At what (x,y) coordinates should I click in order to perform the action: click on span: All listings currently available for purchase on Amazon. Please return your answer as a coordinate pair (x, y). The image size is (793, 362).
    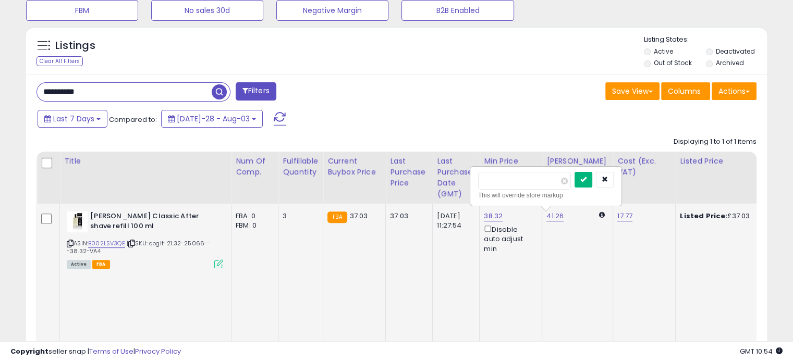
    Looking at the image, I should click on (79, 264).